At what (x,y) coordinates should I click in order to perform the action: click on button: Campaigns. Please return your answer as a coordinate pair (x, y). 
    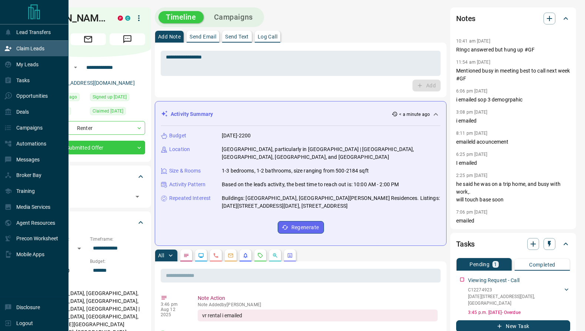
    Looking at the image, I should click on (233, 17).